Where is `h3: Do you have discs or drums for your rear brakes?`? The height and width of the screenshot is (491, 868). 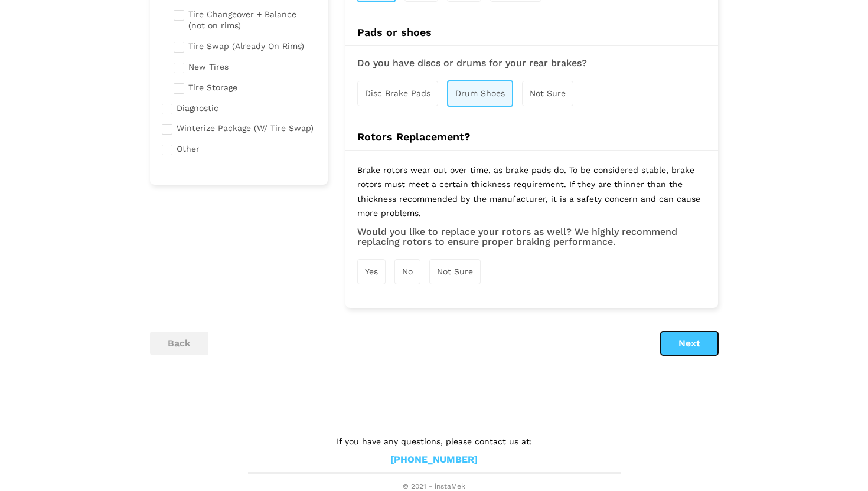 h3: Do you have discs or drums for your rear brakes? is located at coordinates (531, 63).